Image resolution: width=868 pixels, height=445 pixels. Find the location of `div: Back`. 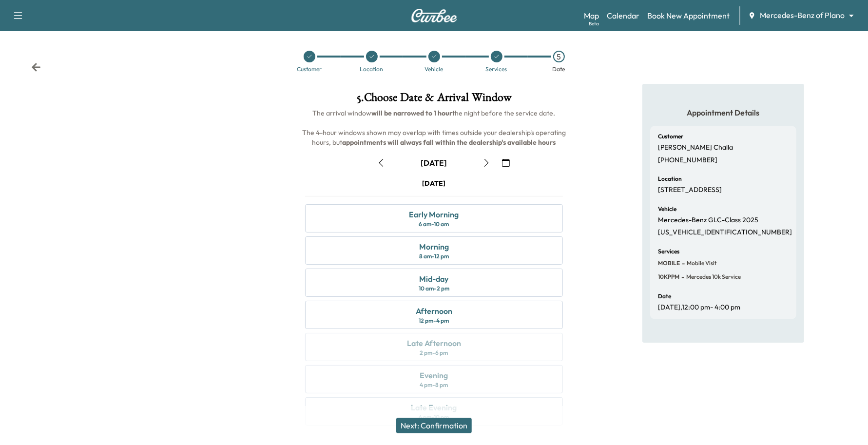

div: Back is located at coordinates (36, 67).